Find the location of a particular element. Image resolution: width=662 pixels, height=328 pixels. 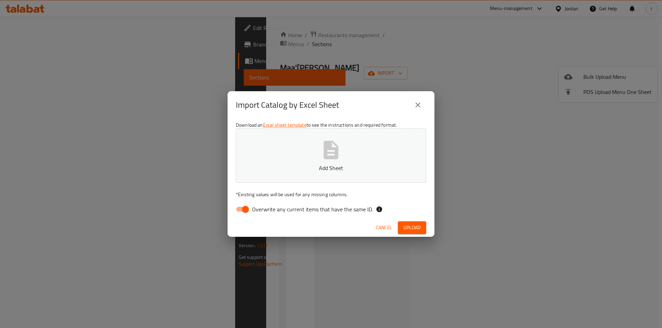

a: Excel sheet template is located at coordinates (285, 125).